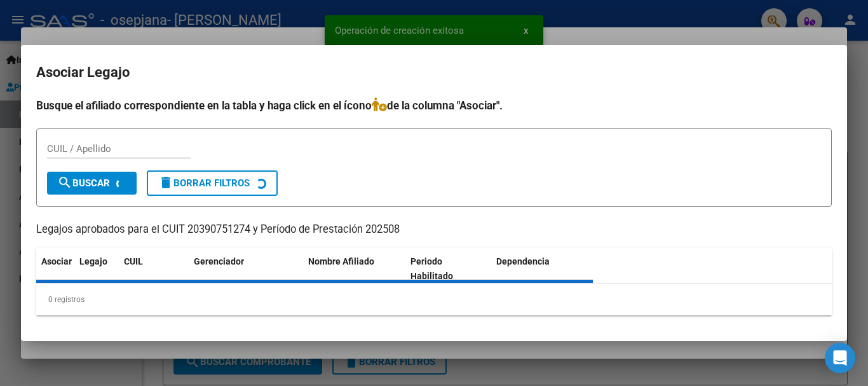  What do you see at coordinates (448, 269) in the screenshot?
I see `datatable-header-cell: Periodo Habilitado` at bounding box center [448, 269].